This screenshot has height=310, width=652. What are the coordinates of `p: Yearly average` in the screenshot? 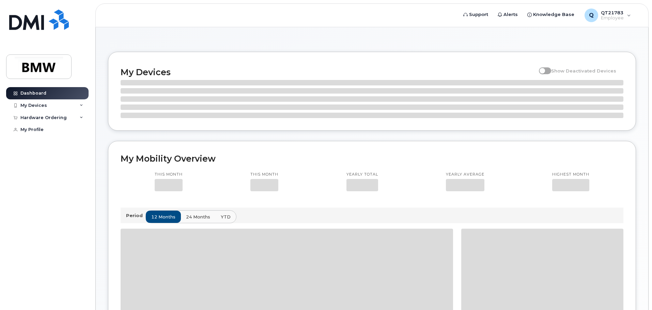 It's located at (465, 175).